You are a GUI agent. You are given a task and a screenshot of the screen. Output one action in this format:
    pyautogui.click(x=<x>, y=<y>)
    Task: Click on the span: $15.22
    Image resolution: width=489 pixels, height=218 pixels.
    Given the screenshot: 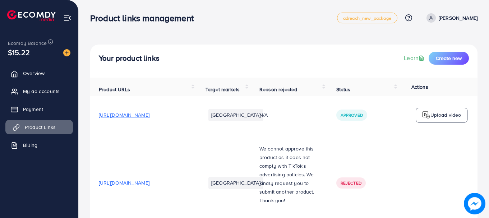 What is the action you would take?
    pyautogui.click(x=19, y=52)
    